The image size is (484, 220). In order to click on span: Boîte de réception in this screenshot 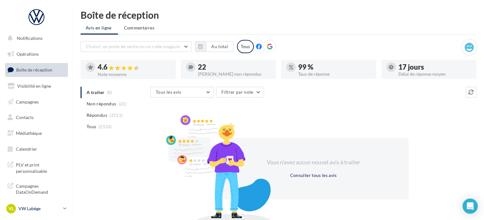, I will do `click(34, 70)`.